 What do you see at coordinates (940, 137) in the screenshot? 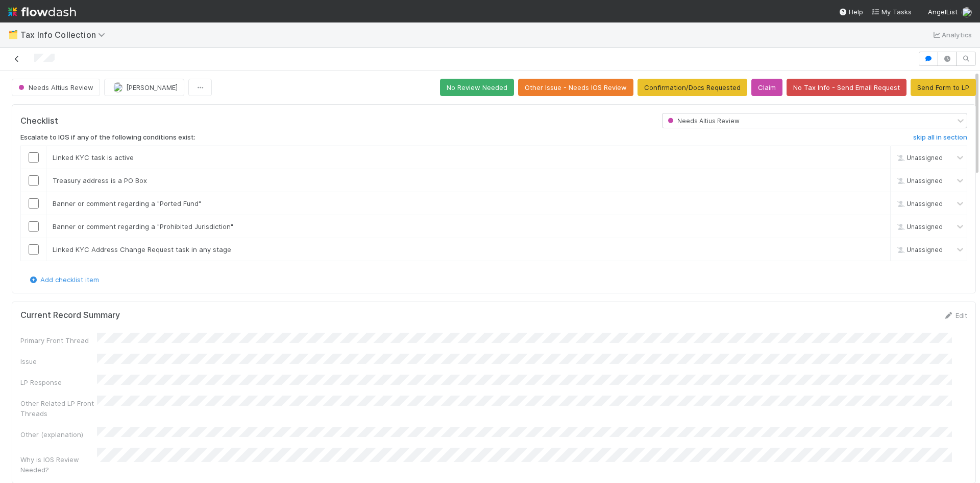
I see `h6: skip all in section` at bounding box center [940, 137].